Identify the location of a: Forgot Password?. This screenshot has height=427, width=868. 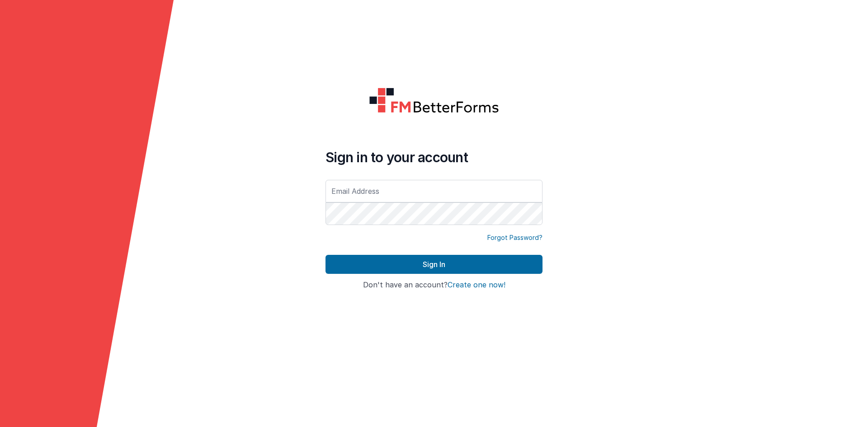
(514, 237).